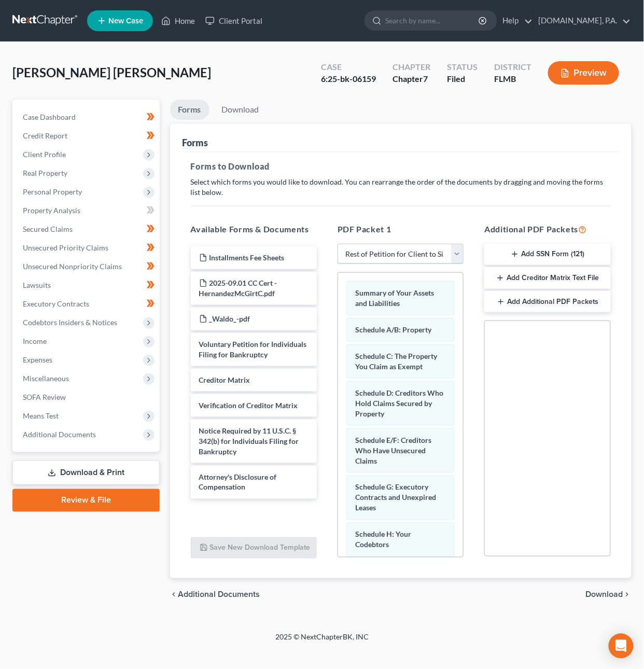 The height and width of the screenshot is (669, 644). Describe the element at coordinates (515, 21) in the screenshot. I see `a: Help` at that location.